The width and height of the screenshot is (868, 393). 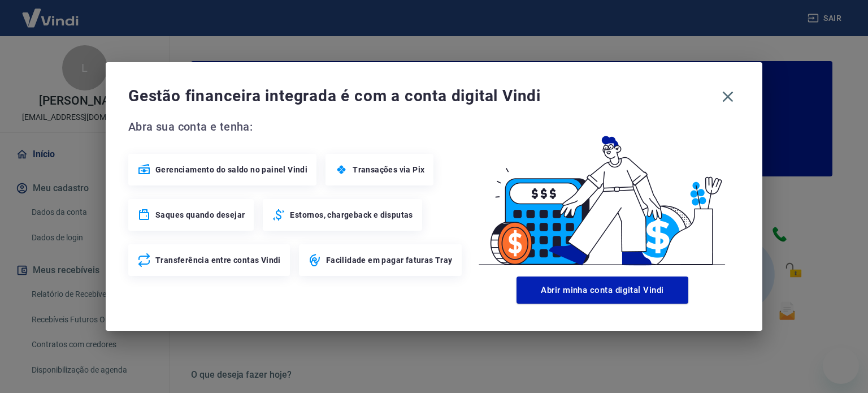 I want to click on button: Abrir minha conta digital Vindi, so click(x=603, y=290).